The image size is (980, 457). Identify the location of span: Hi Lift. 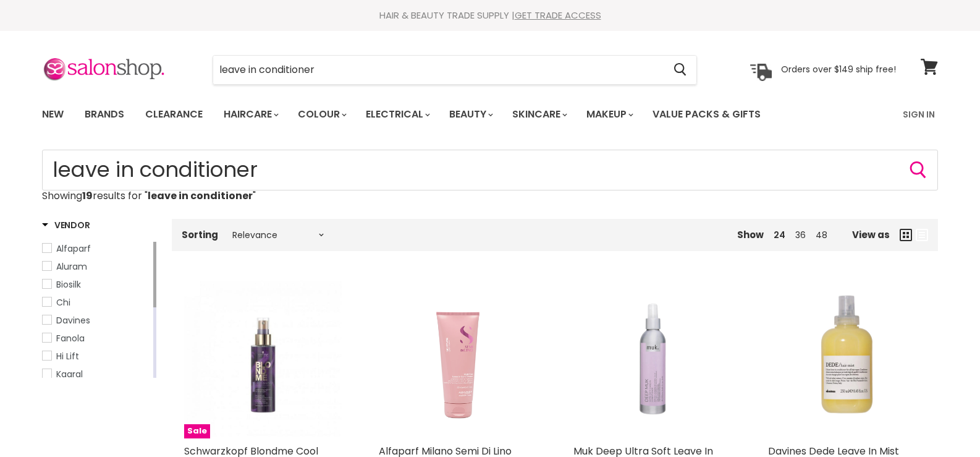
(68, 356).